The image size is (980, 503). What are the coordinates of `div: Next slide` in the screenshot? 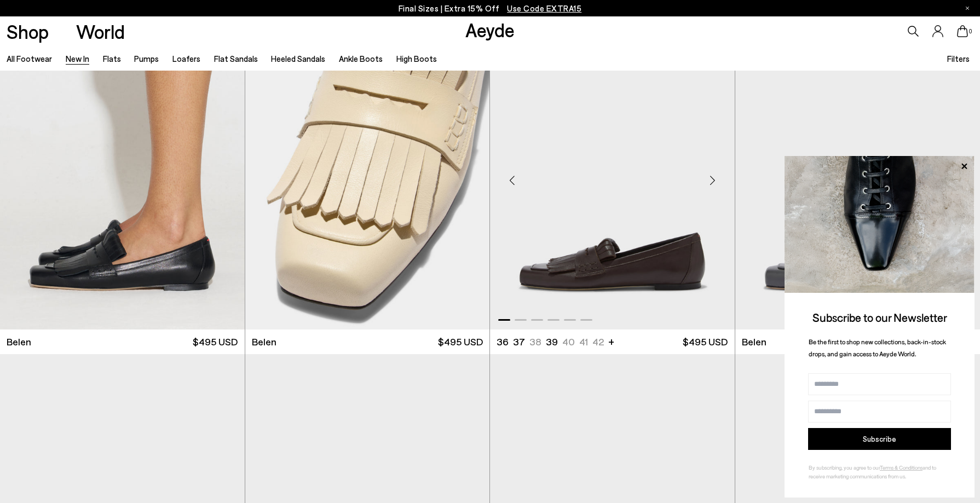 It's located at (713, 181).